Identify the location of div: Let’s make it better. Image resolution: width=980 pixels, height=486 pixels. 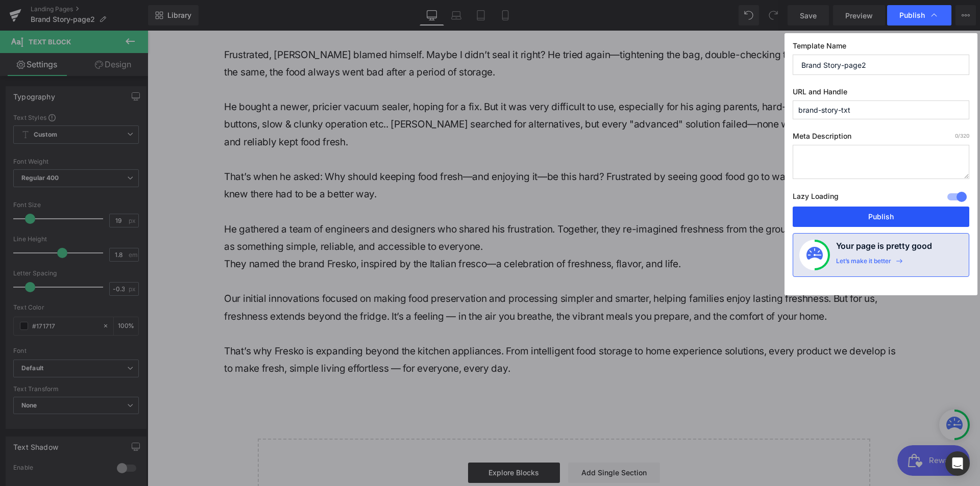
(864, 264).